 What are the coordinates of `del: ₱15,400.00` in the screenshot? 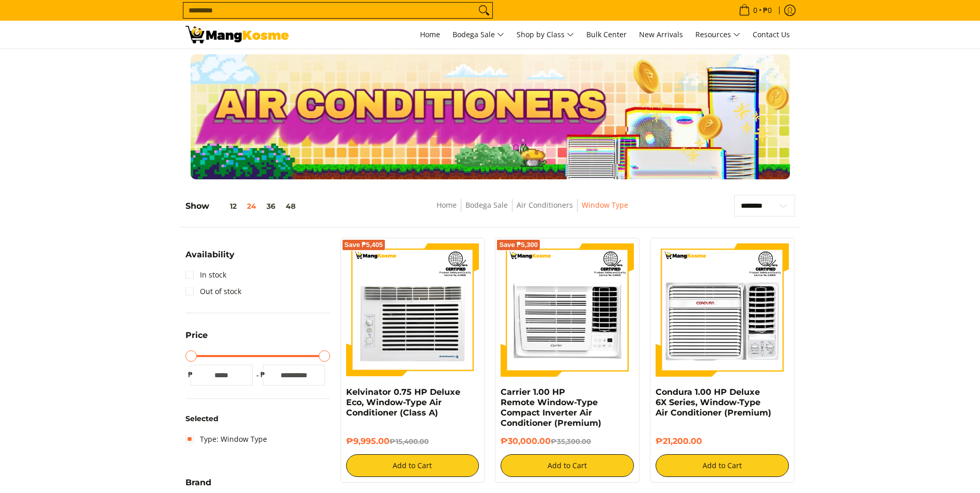 It's located at (409, 441).